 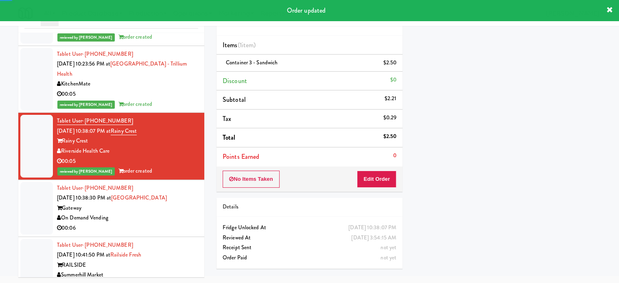 I want to click on span: Subtotal, so click(x=234, y=99).